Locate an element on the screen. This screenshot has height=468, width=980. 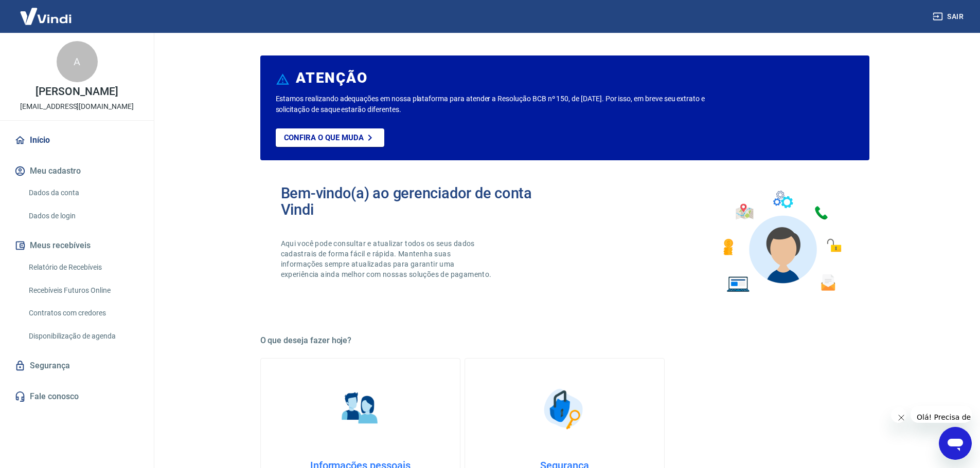
div: A is located at coordinates (77, 62).